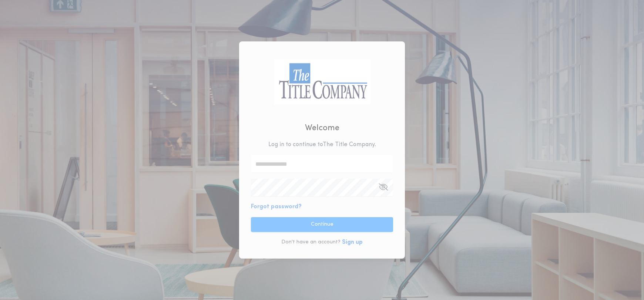 This screenshot has width=644, height=300. What do you see at coordinates (311, 242) in the screenshot?
I see `p: Don't have an account?` at bounding box center [311, 242].